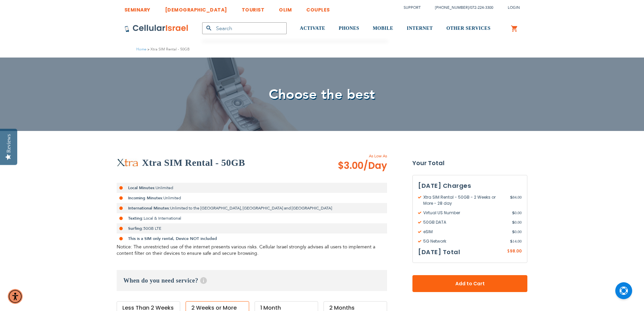  I want to click on span: 5G Network, so click(464, 241).